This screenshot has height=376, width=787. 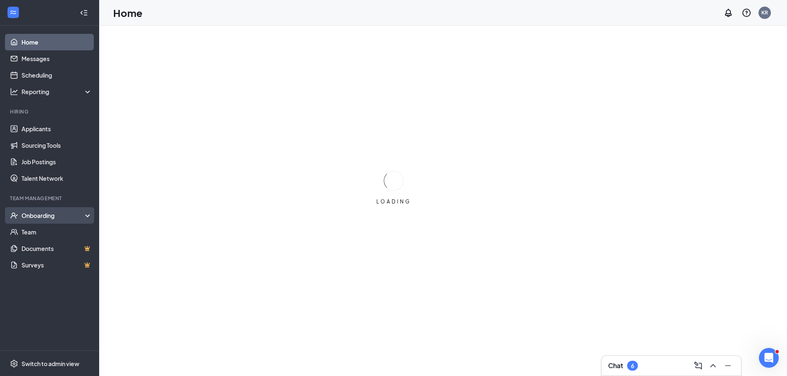 What do you see at coordinates (57, 59) in the screenshot?
I see `a: Messages` at bounding box center [57, 59].